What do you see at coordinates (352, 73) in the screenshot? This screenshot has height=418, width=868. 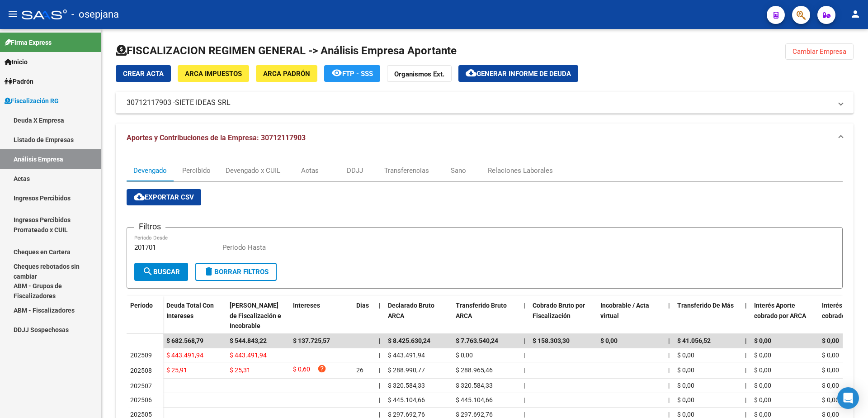 I see `button: FTP - SSS` at bounding box center [352, 73].